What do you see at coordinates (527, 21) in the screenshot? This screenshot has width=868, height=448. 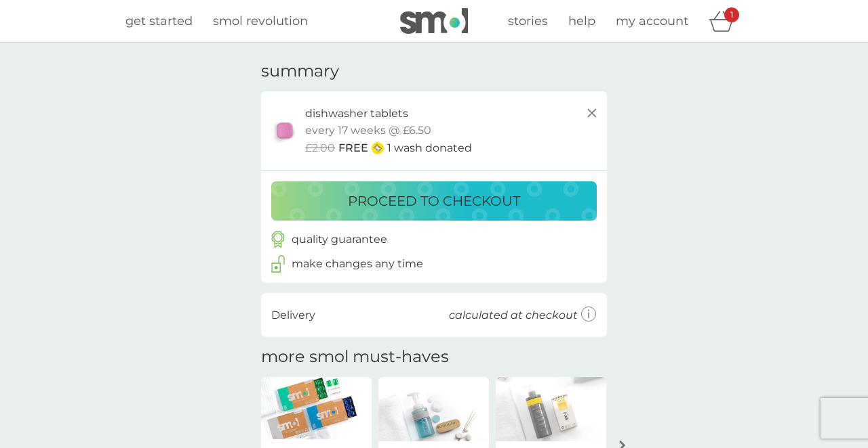 I see `span: stories` at bounding box center [527, 21].